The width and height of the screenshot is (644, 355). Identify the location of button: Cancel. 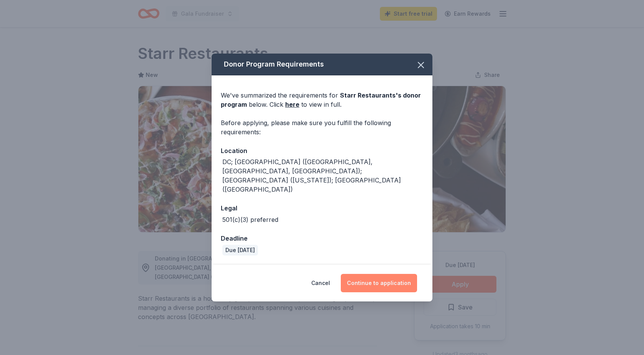
(320, 283).